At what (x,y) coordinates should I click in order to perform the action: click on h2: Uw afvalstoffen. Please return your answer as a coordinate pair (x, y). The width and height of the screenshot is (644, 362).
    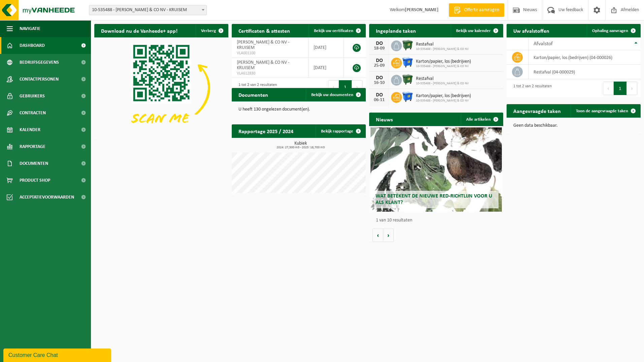
    Looking at the image, I should click on (531, 30).